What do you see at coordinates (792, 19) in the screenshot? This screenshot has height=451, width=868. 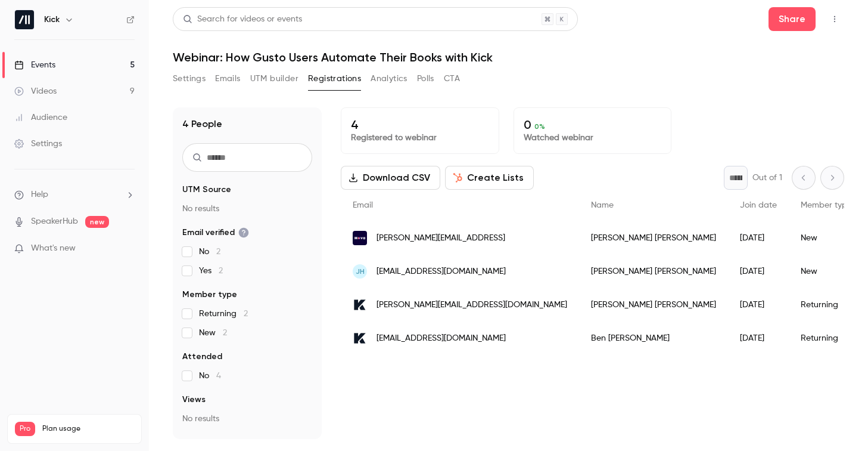 I see `button: Share` at bounding box center [792, 19].